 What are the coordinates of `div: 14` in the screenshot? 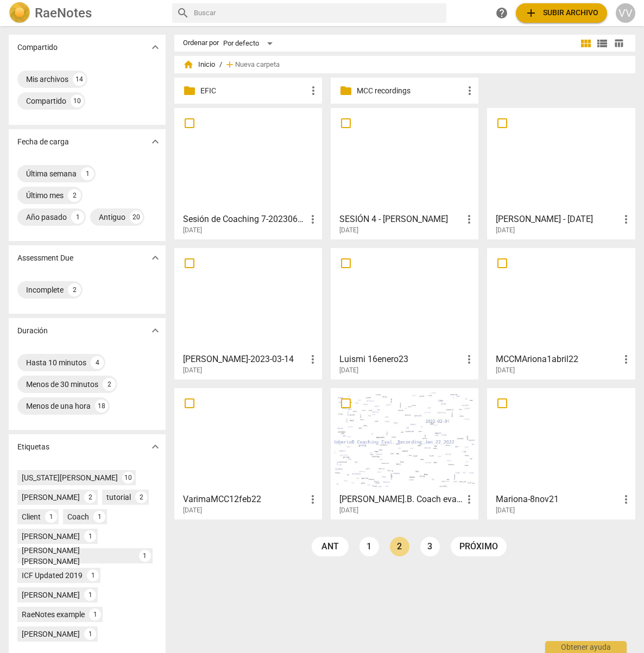 It's located at (79, 79).